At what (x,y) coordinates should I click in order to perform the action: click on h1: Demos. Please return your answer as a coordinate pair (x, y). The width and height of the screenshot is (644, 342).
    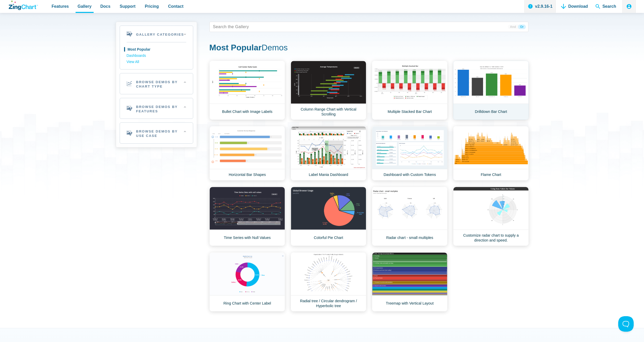
    Looking at the image, I should click on (369, 48).